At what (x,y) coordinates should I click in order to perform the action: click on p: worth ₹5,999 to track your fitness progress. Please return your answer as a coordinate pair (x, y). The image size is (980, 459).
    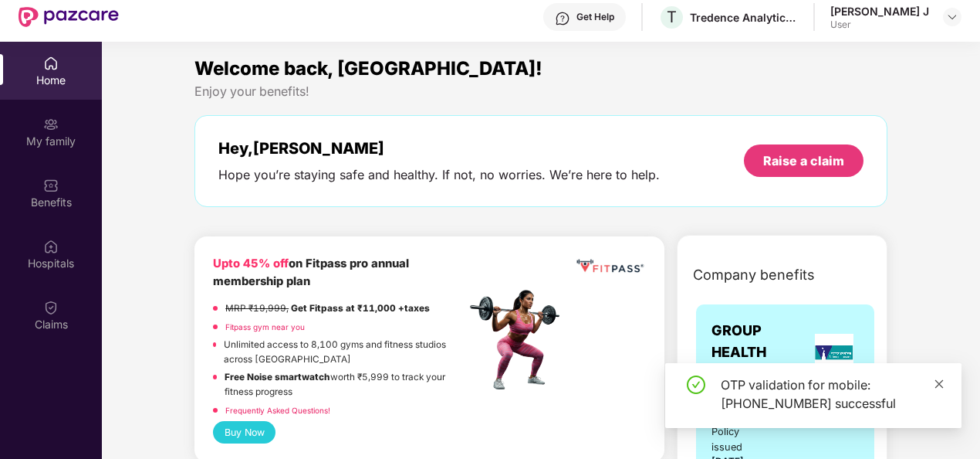
    Looking at the image, I should click on (345, 384).